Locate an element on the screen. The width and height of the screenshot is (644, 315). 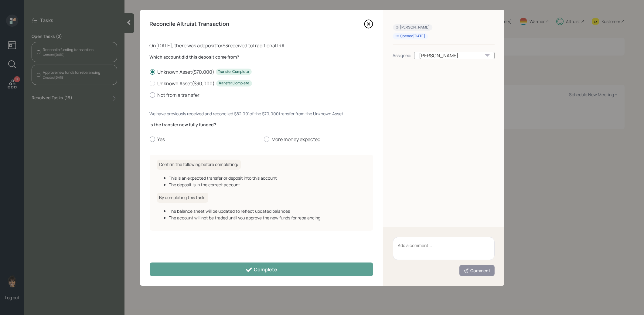
label: Unknown Asset ( $70,000 ) is located at coordinates (261, 72).